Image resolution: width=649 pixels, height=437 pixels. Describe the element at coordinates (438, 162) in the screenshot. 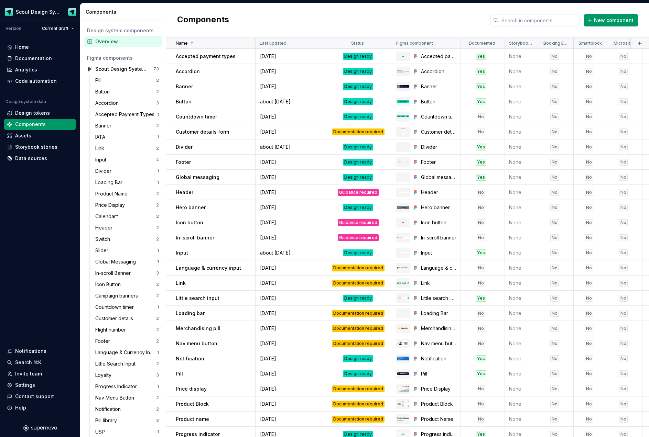

I see `div: Footer` at that location.